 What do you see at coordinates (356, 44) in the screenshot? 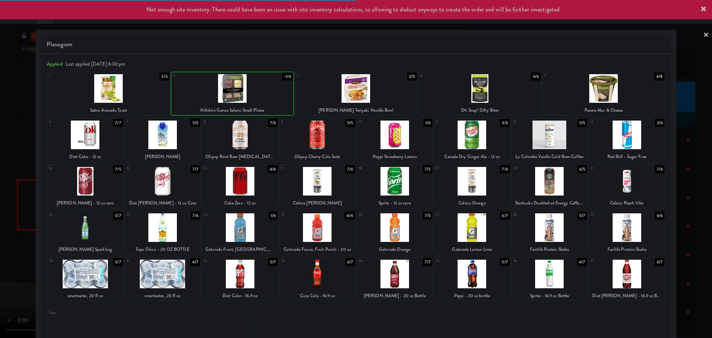
I see `span: Planogram` at bounding box center [356, 44].